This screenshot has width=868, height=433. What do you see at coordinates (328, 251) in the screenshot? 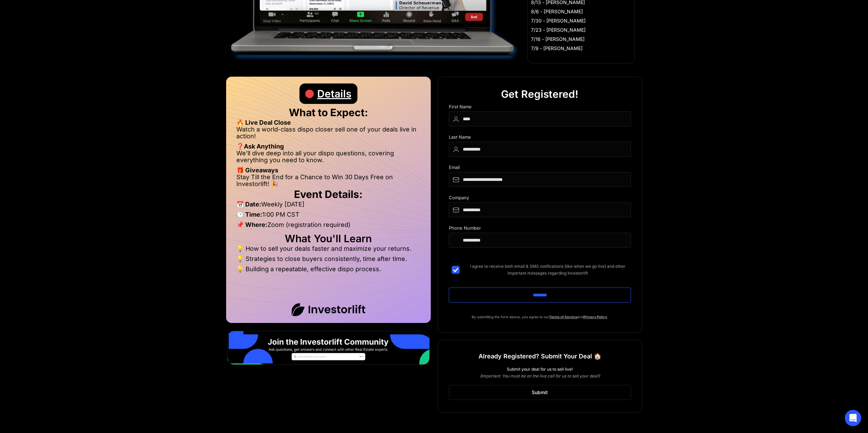
I see `li: 💡 How to sell your deals faster and maximize your returns.` at bounding box center [328, 251].